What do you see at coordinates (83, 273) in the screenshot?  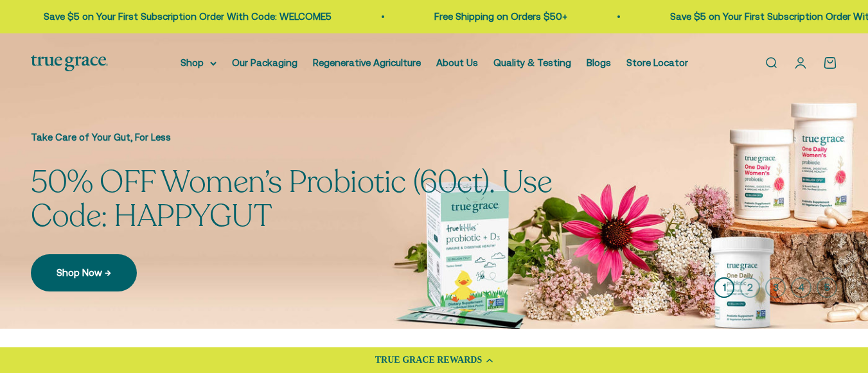 I see `a: Shop Now →` at bounding box center [83, 273].